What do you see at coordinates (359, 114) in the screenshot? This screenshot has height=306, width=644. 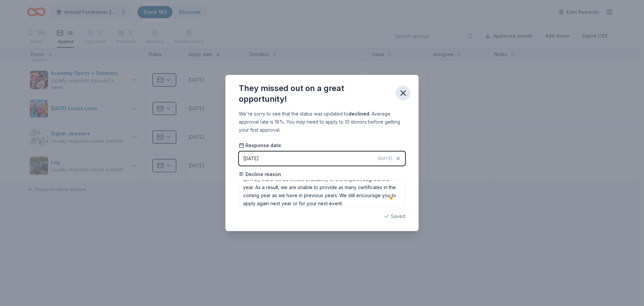 I see `b: declined` at bounding box center [359, 114].